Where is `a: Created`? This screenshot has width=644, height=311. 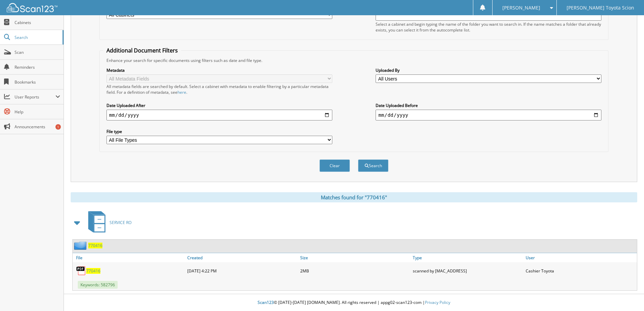
a: Created is located at coordinates (242, 257).